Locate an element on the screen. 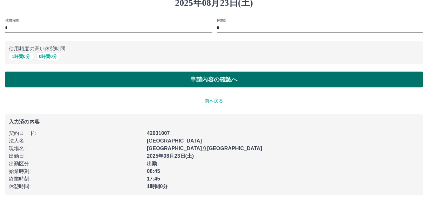  p: 契約コード : is located at coordinates (76, 133).